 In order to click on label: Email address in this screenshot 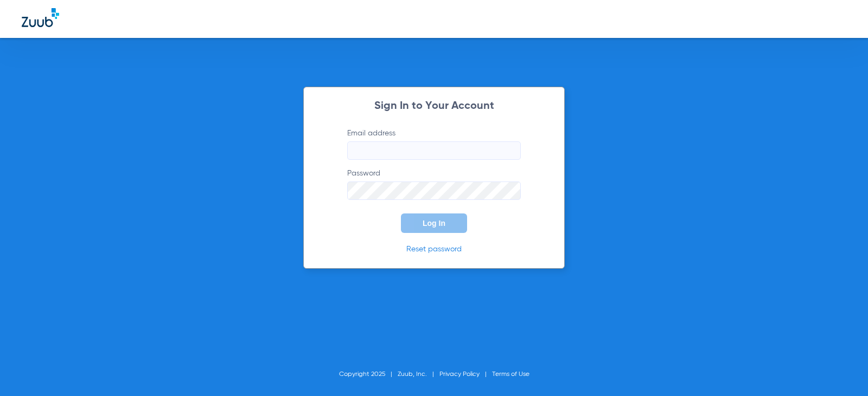, I will do `click(434, 143)`.